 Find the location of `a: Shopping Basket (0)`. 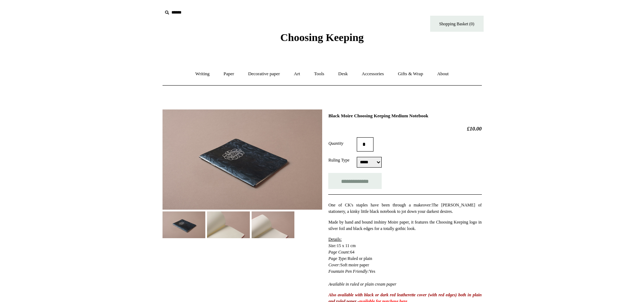

a: Shopping Basket (0) is located at coordinates (457, 24).